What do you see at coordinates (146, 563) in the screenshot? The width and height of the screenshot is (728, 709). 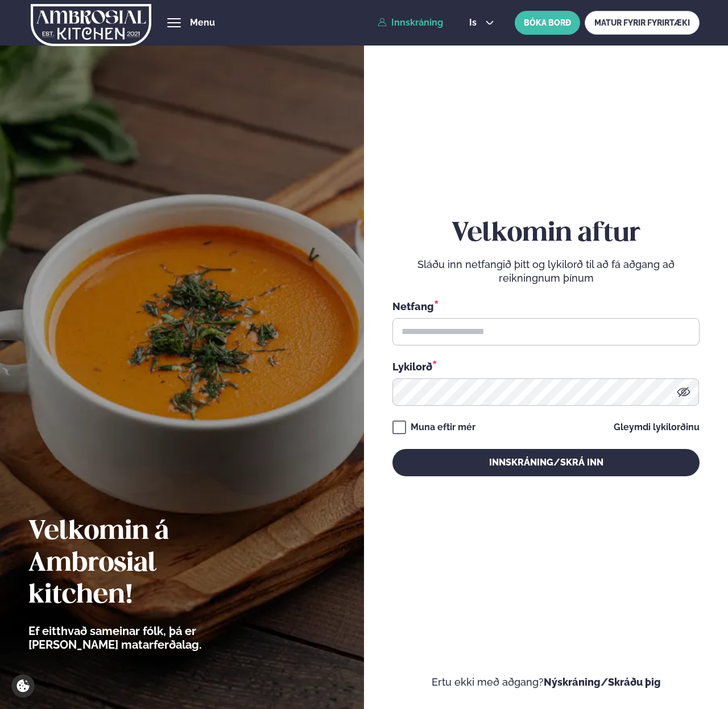 I see `h2: Velkomin á Ambrosial kitchen!` at bounding box center [146, 563].